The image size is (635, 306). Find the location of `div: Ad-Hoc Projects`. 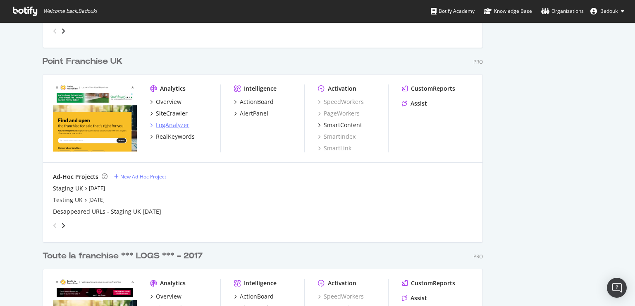

div: Ad-Hoc Projects is located at coordinates (76, 177).